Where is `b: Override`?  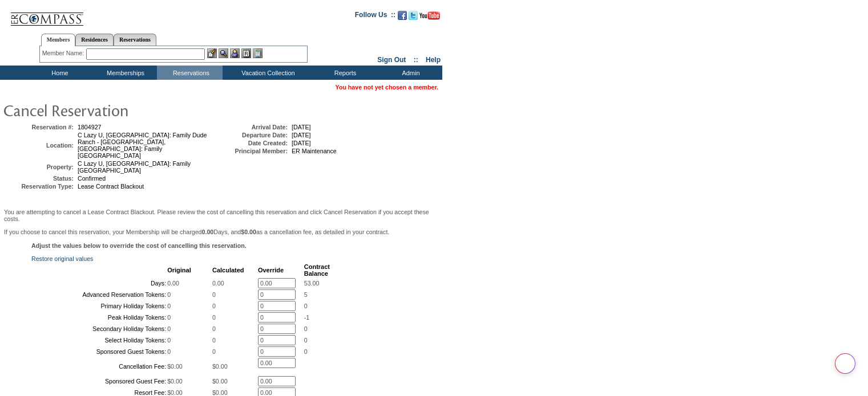 b: Override is located at coordinates (270, 270).